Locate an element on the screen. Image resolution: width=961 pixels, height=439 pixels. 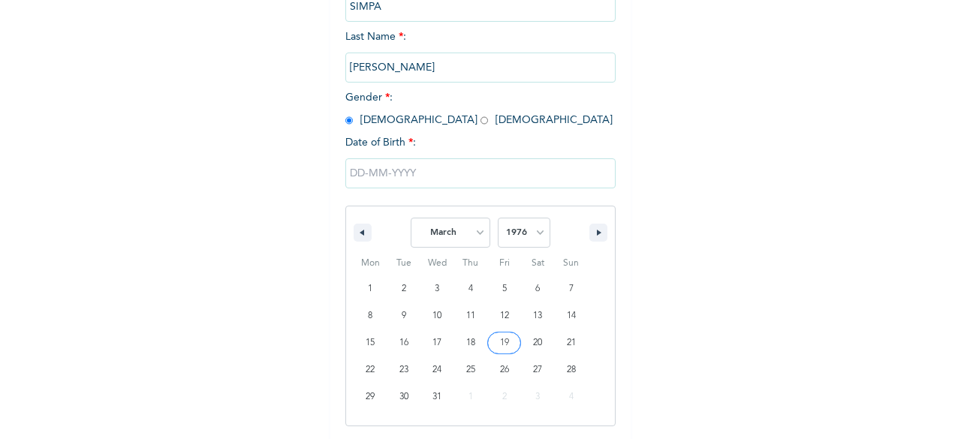
span: 1 is located at coordinates (370, 289).